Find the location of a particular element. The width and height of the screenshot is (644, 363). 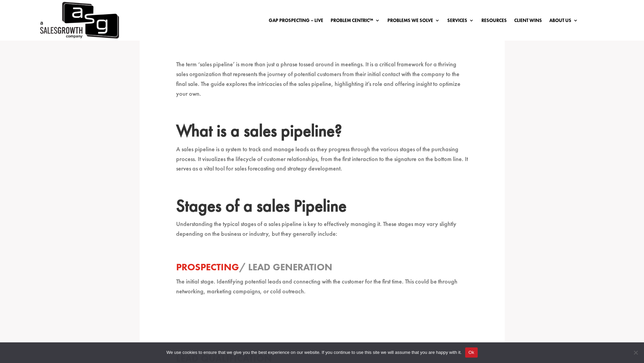

h3: / Lead Generation is located at coordinates (322, 269).